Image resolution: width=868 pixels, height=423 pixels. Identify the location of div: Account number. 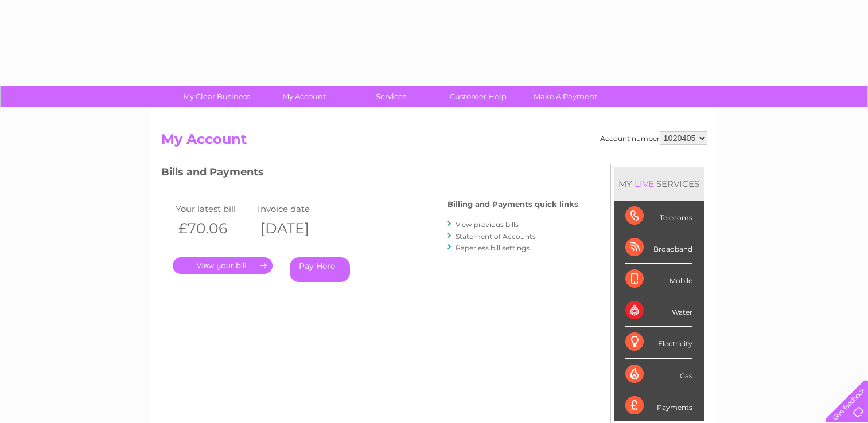
(653, 138).